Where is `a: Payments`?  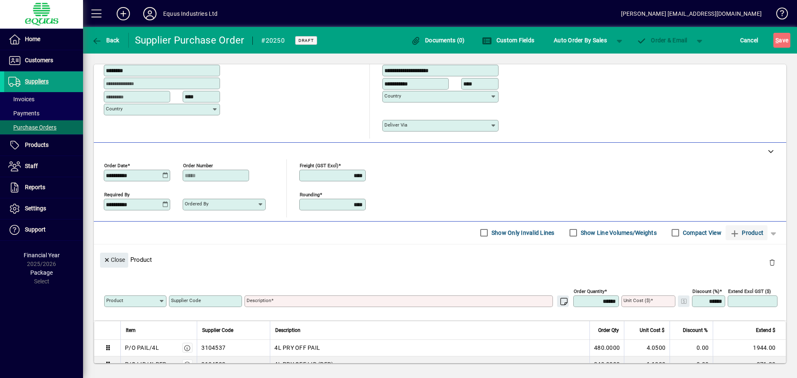 a: Payments is located at coordinates (44, 113).